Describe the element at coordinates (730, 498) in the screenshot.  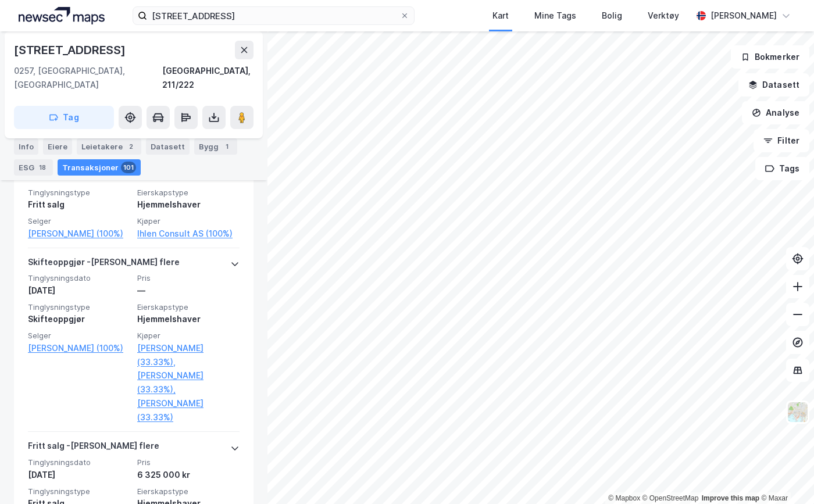
I see `a: Improve this map` at that location.